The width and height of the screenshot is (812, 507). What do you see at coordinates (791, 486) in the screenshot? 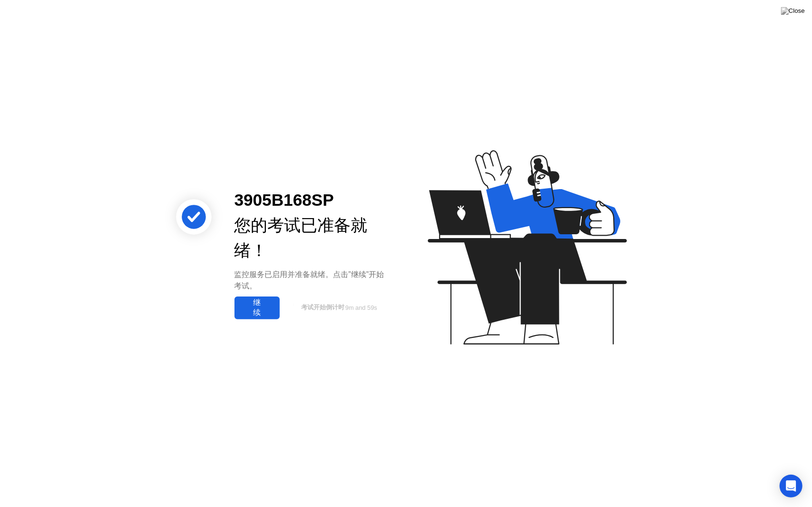
I see `div: Open Intercom Messenger` at bounding box center [791, 486].